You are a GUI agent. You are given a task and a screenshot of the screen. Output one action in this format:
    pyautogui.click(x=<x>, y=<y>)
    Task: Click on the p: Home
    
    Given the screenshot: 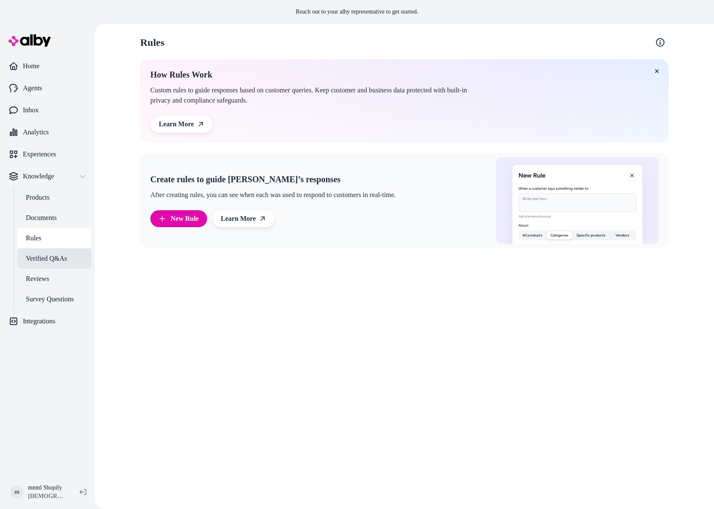 What is the action you would take?
    pyautogui.click(x=31, y=66)
    